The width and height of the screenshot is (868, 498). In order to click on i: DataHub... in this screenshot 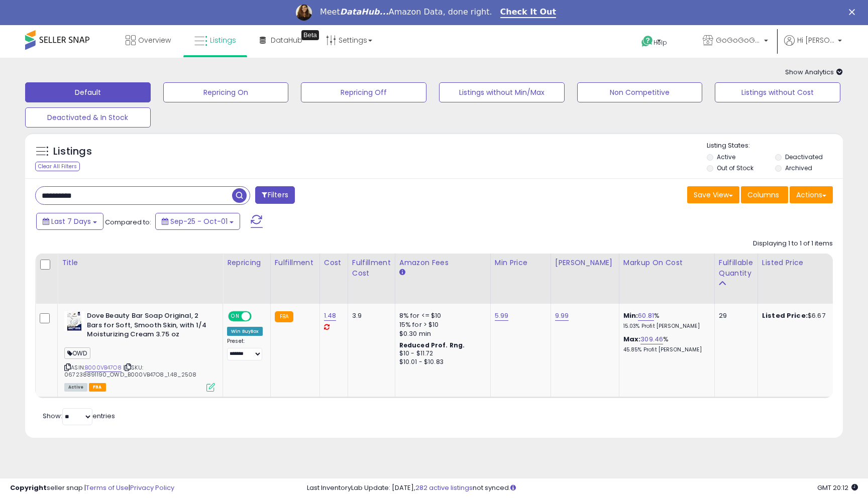, I will do `click(365, 11)`.